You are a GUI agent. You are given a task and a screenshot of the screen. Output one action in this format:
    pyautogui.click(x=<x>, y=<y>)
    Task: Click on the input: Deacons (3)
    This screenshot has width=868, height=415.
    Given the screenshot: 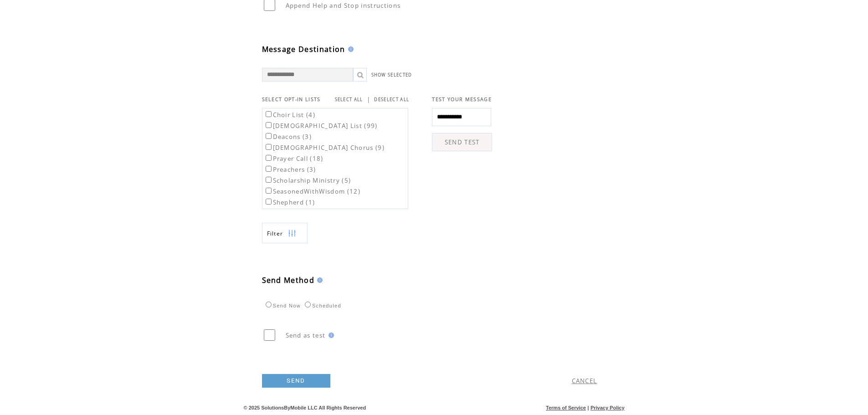 What is the action you would take?
    pyautogui.click(x=268, y=135)
    